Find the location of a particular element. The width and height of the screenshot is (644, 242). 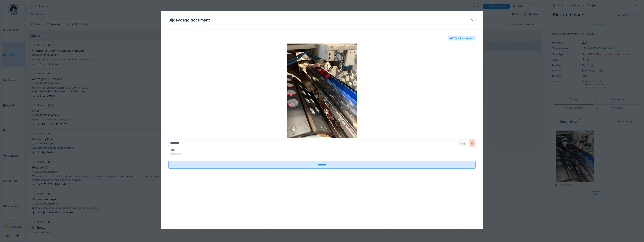

h3: Bijgevoegd document is located at coordinates (189, 20).